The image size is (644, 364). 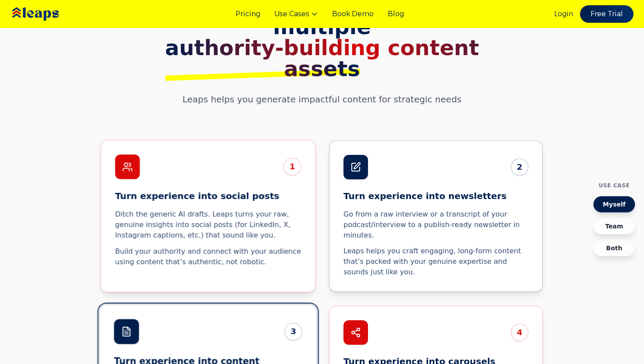 What do you see at coordinates (208, 225) in the screenshot?
I see `p: Ditch the generic AI drafts. Leaps turns your raw, genuine insights into social posts (for Linked...` at bounding box center [208, 225].